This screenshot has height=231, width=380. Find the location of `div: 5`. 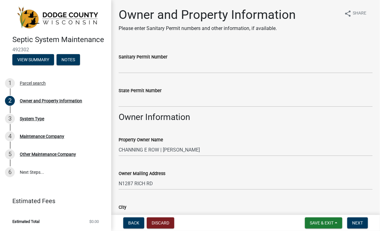

div: 5 is located at coordinates (10, 154).